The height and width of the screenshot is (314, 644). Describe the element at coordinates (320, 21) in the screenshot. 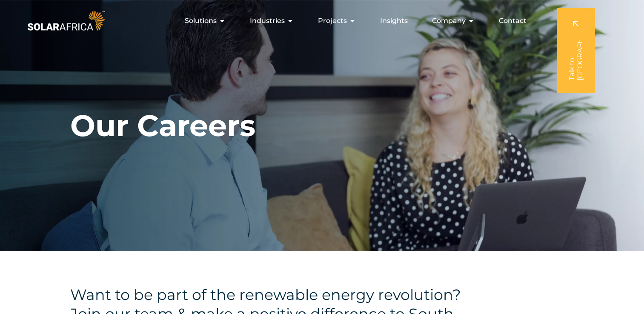

I see `div: Menu Toggle` at that location.